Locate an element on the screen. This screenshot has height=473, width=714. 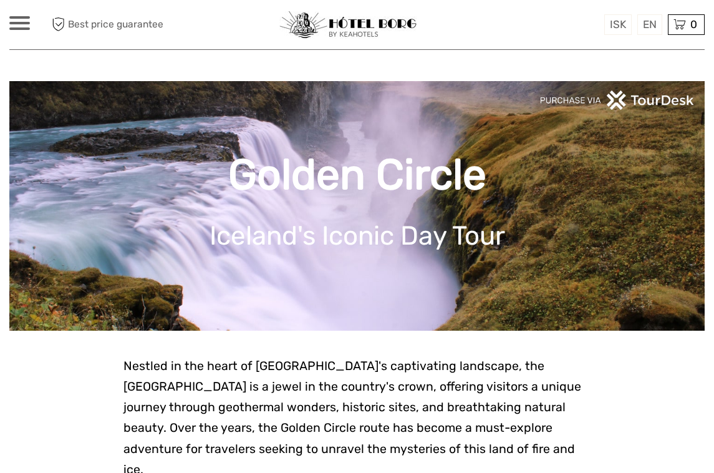
span: Best price guarantee is located at coordinates (116, 24).